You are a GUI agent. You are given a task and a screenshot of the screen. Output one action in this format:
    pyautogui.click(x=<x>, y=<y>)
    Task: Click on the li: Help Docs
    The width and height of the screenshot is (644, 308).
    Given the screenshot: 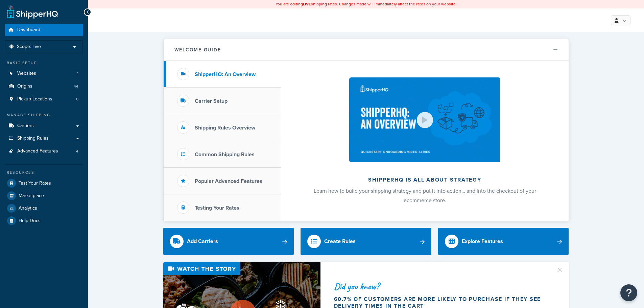 What is the action you would take?
    pyautogui.click(x=44, y=221)
    